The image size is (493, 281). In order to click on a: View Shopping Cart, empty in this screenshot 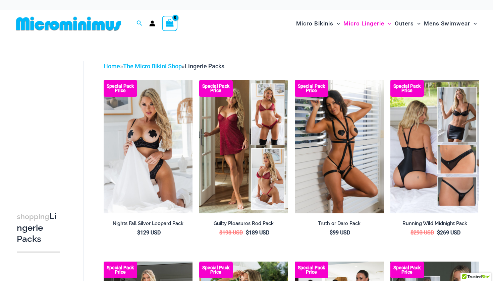, I will do `click(170, 23)`.